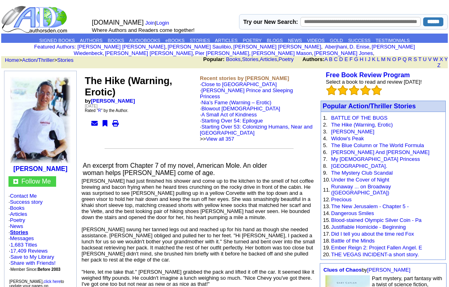 Image resolution: width=449 pixels, height=287 pixels. Describe the element at coordinates (377, 145) in the screenshot. I see `a: The Blue Column or The World Formula` at that location.